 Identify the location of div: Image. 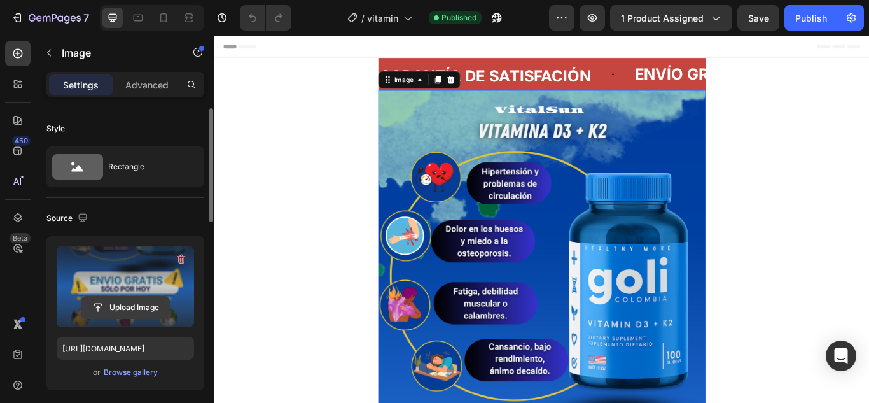
(220, 52).